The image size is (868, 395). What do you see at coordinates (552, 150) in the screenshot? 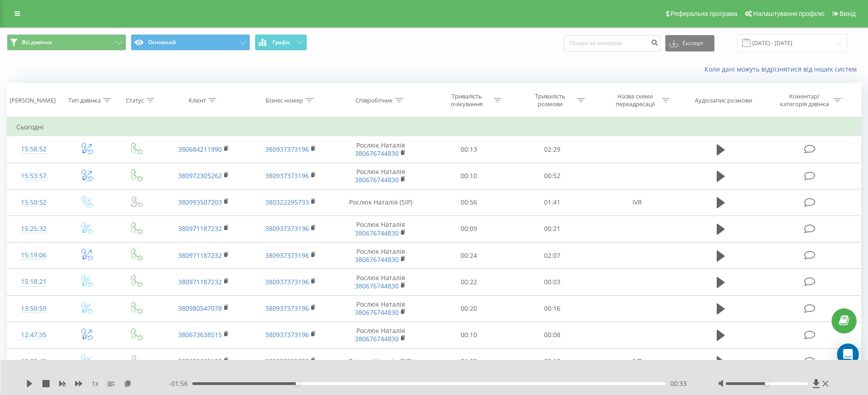
I see `td: 02:29` at bounding box center [552, 150].